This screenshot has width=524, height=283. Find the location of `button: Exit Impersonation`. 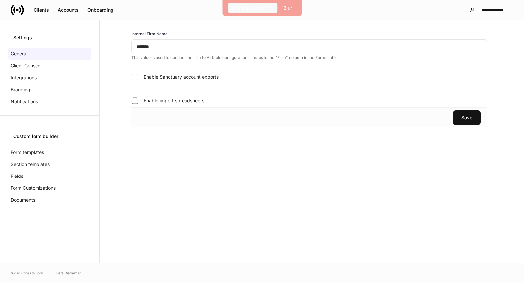

button: Exit Impersonation is located at coordinates (253, 8).